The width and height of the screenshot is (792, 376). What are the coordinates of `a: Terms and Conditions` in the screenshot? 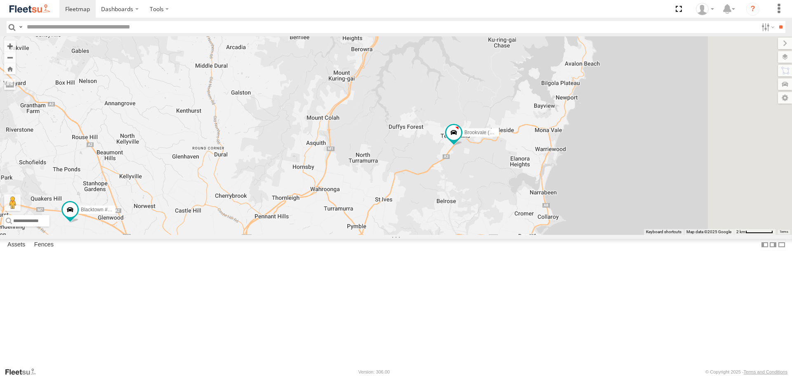 It's located at (765, 371).